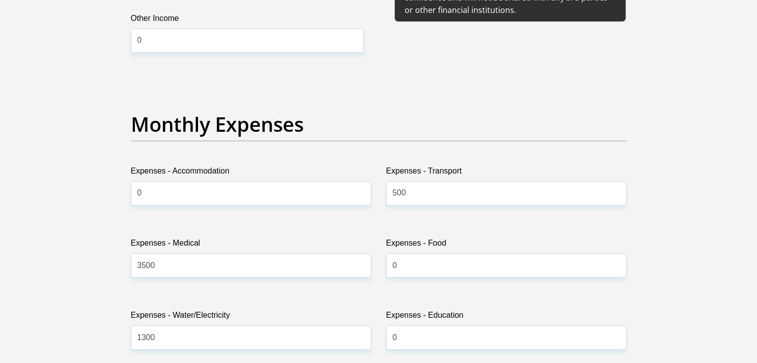 The image size is (757, 363). Describe the element at coordinates (251, 337) in the screenshot. I see `input: Expenses - Water/Electricity` at that location.